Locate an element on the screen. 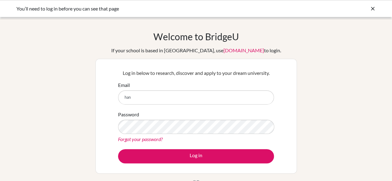 The image size is (392, 181). button: Log in is located at coordinates (196, 156).